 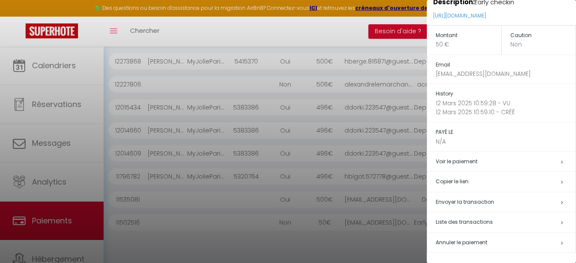 What do you see at coordinates (506, 65) in the screenshot?
I see `h5: Email` at bounding box center [506, 65].